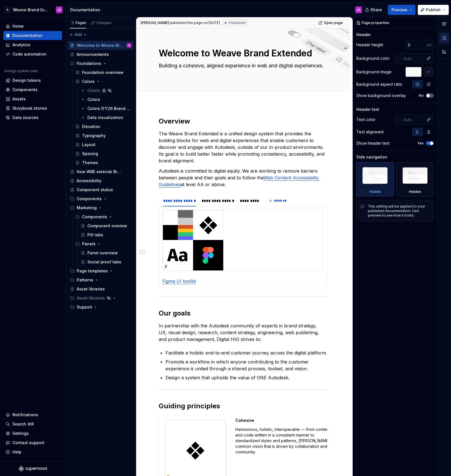 The image size is (451, 476). Describe the element at coordinates (102, 10) in the screenshot. I see `div: Documentation` at that location.